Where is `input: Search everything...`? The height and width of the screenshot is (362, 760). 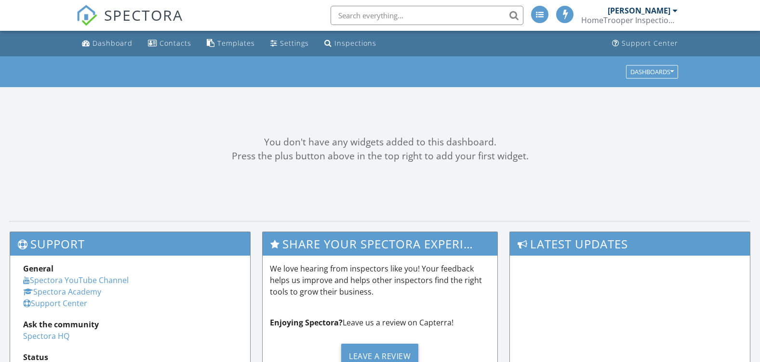
input: Search everything... is located at coordinates (427, 15).